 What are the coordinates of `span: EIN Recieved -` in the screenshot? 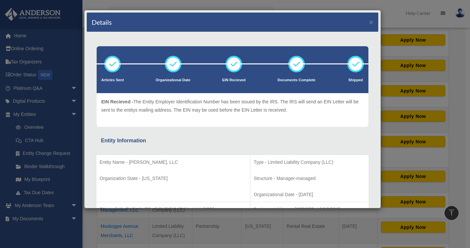 It's located at (117, 102).